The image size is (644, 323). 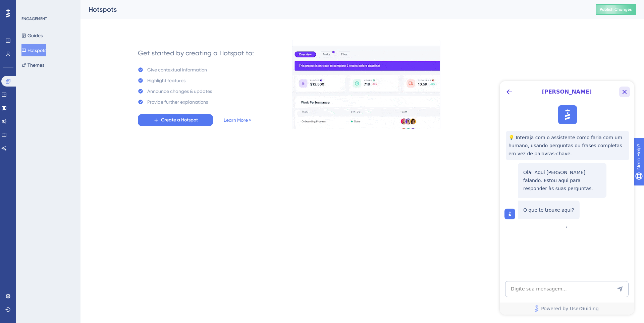 What do you see at coordinates (334, 9) in the screenshot?
I see `div: Hotspots` at bounding box center [334, 9].